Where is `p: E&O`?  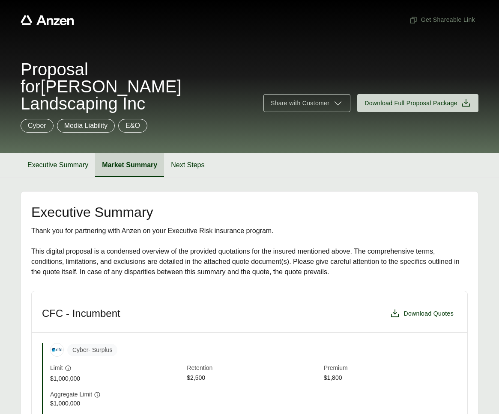 p: E&O is located at coordinates (133, 126).